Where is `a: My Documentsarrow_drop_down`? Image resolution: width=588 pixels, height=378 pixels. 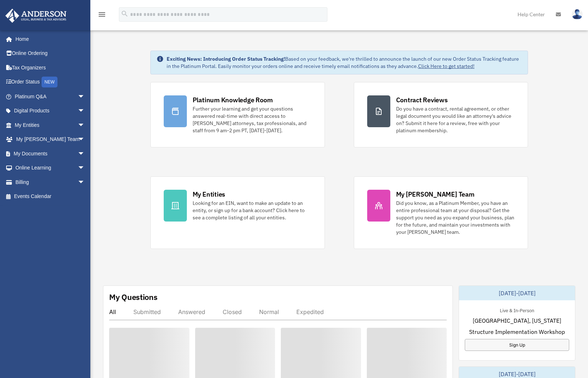 a: My Documentsarrow_drop_down is located at coordinates (51, 153).